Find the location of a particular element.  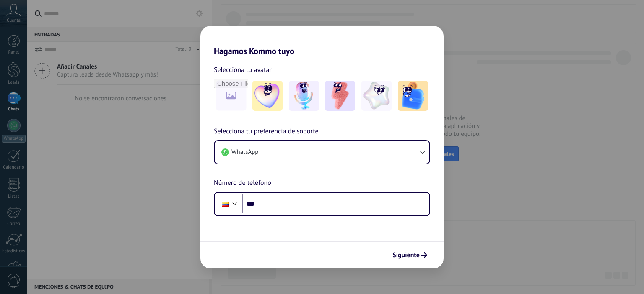

button: Siguiente is located at coordinates (410, 255).